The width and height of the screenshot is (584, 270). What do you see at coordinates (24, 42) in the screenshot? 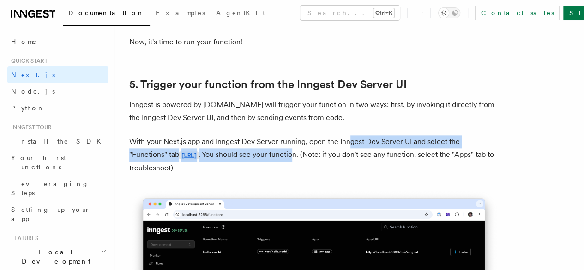
I see `span: Home` at bounding box center [24, 42].